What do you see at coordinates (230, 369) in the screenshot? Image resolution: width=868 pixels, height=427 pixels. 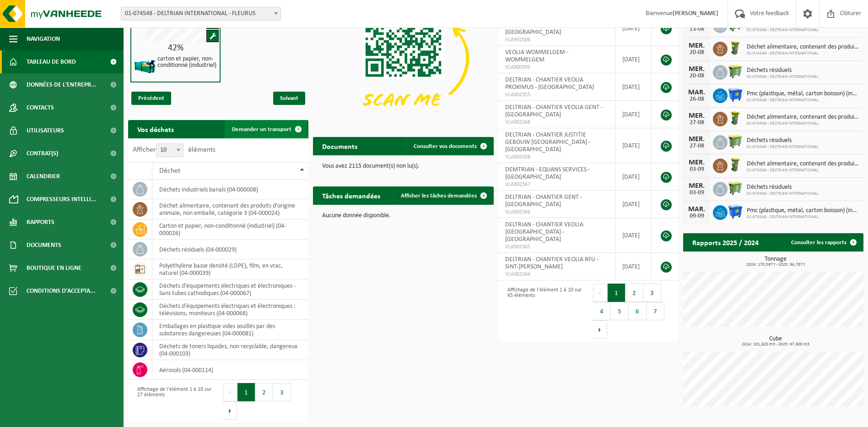 I see `td: aérosols (04-000114)` at bounding box center [230, 369].